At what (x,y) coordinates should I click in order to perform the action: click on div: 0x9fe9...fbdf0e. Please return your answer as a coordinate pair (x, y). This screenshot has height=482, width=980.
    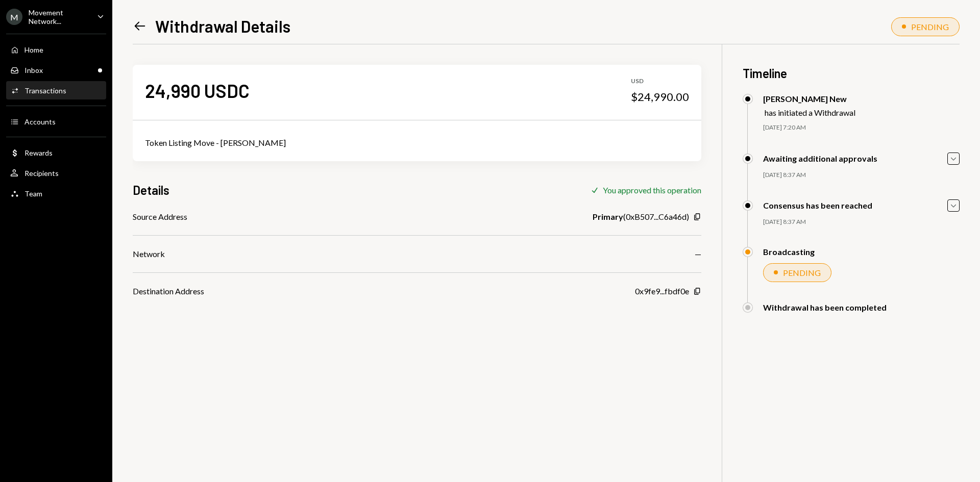
    Looking at the image, I should click on (662, 291).